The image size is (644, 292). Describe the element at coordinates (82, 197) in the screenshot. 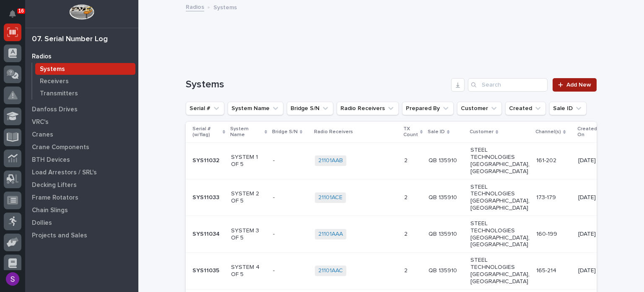

I see `a: Frame Rotators` at that location.